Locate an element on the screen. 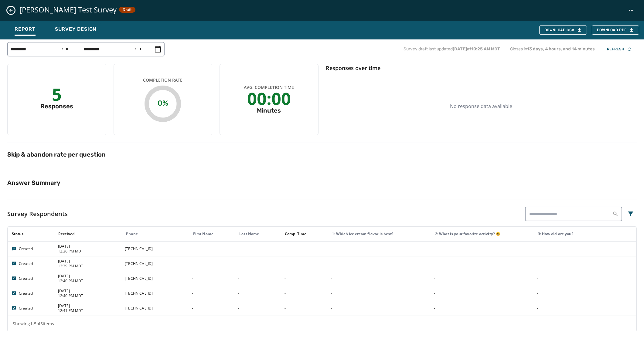 The image size is (644, 352). div: Minutes is located at coordinates (268, 111).